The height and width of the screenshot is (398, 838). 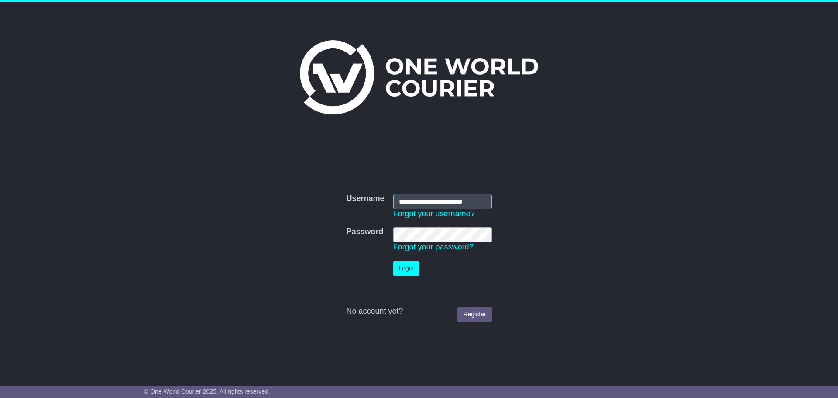 I want to click on button: Login, so click(x=406, y=268).